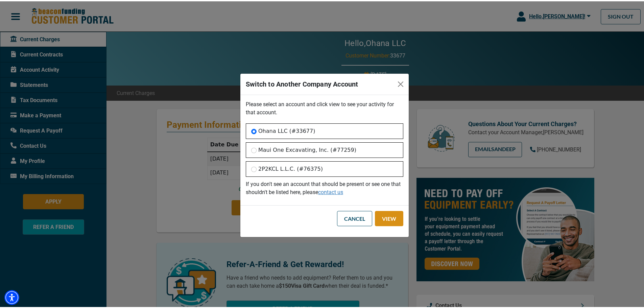 The height and width of the screenshot is (308, 644). Describe the element at coordinates (400, 83) in the screenshot. I see `button: Close` at that location.